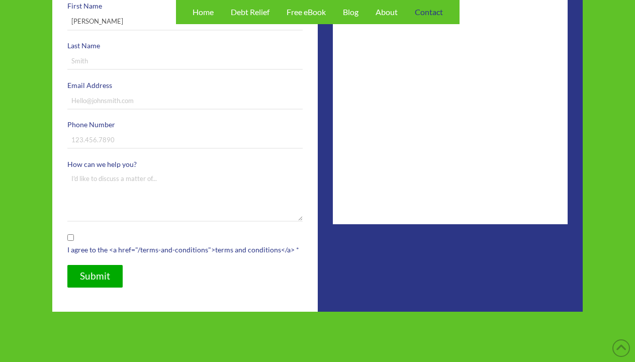  What do you see at coordinates (621, 348) in the screenshot?
I see `a: Back to Top` at bounding box center [621, 348].